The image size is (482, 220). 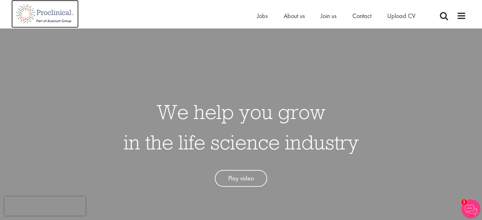 What do you see at coordinates (401, 16) in the screenshot?
I see `span: Upload CV` at bounding box center [401, 16].